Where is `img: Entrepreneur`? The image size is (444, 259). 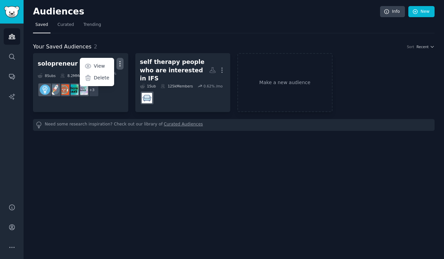
img: Entrepreneur is located at coordinates (45, 90).